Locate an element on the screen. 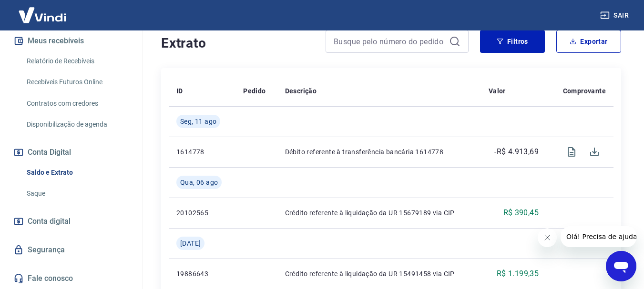 This screenshot has width=644, height=289. button: Filtros is located at coordinates (513, 41).